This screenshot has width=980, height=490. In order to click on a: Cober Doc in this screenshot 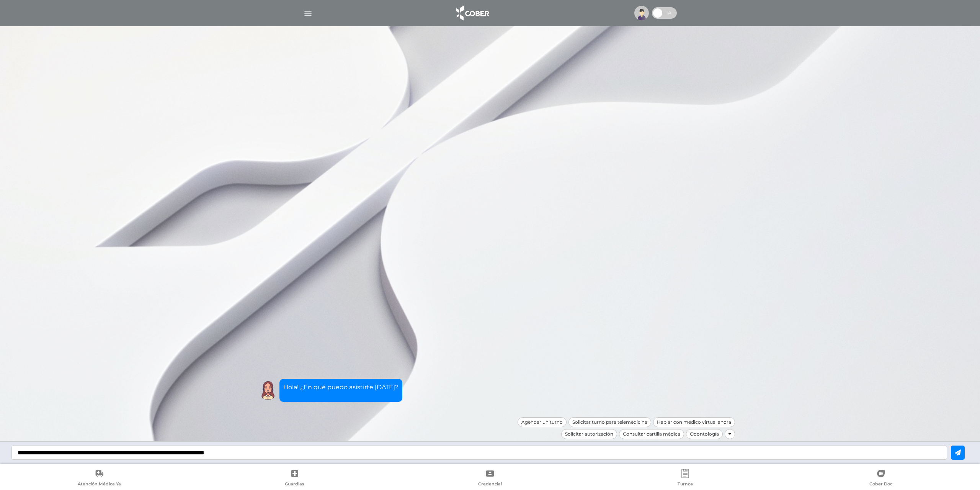, I will do `click(881, 479)`.